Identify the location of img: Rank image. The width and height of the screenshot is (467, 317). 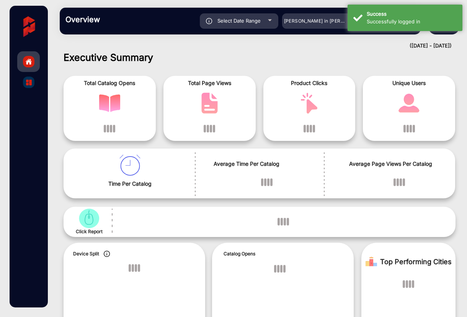
(371, 261).